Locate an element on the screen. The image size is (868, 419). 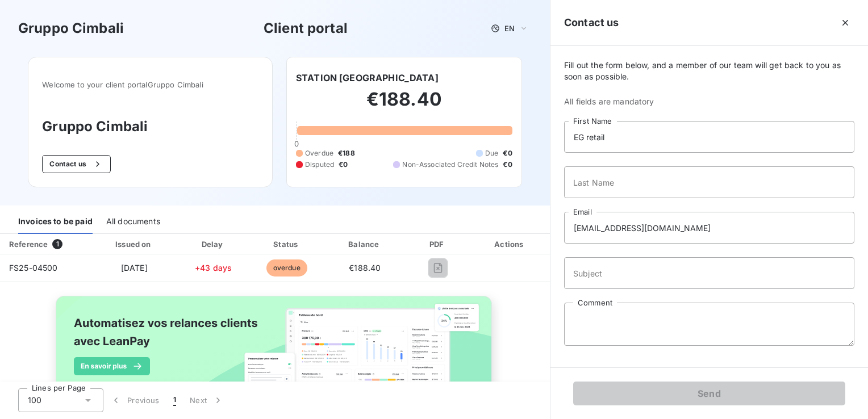
div: Invoices to be paid is located at coordinates (55, 222).